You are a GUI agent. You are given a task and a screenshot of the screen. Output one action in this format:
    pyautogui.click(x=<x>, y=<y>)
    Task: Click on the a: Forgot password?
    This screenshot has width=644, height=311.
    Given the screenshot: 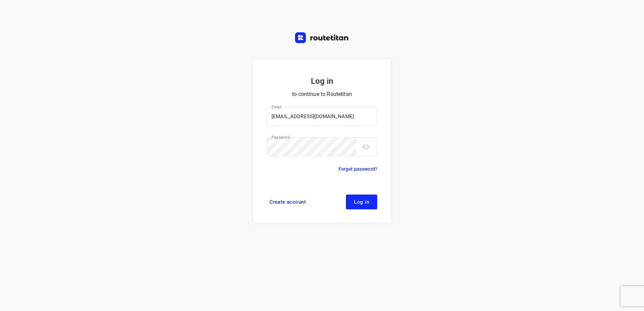 What is the action you would take?
    pyautogui.click(x=358, y=169)
    